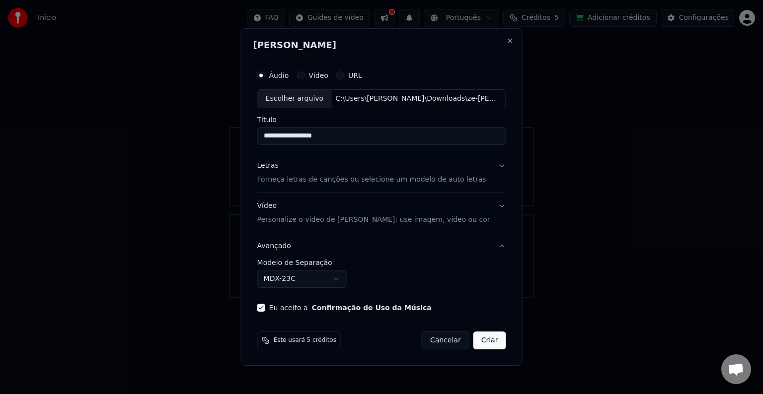  I want to click on div: Avançado, so click(382, 278).